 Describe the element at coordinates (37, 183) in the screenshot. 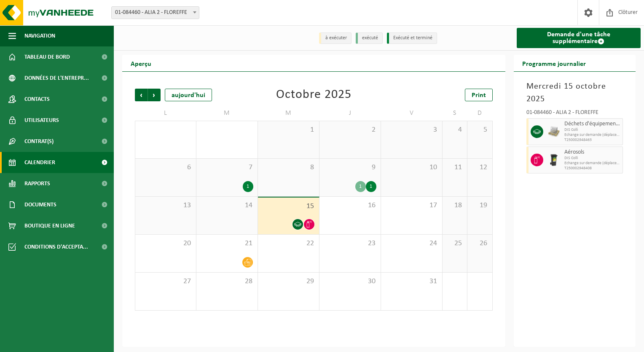

I see `span: Rapports` at that location.